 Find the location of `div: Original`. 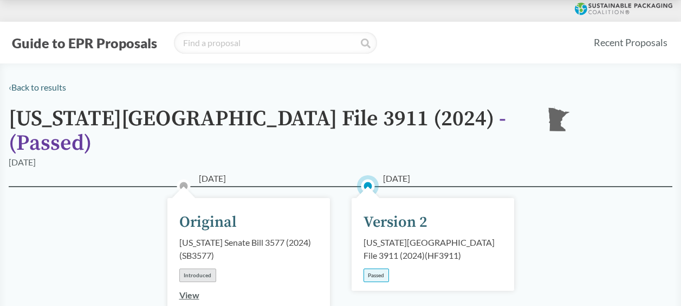

div: Original is located at coordinates (208, 222).